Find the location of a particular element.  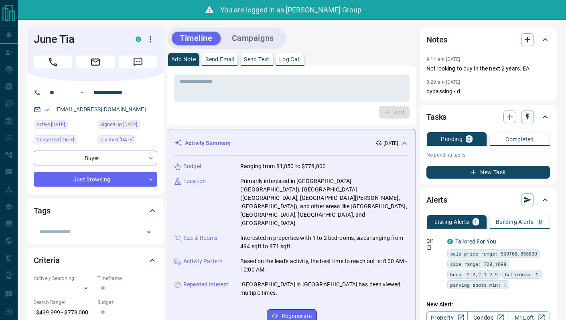

p: Ranging from $1,850 to $778,000 is located at coordinates (283, 166).